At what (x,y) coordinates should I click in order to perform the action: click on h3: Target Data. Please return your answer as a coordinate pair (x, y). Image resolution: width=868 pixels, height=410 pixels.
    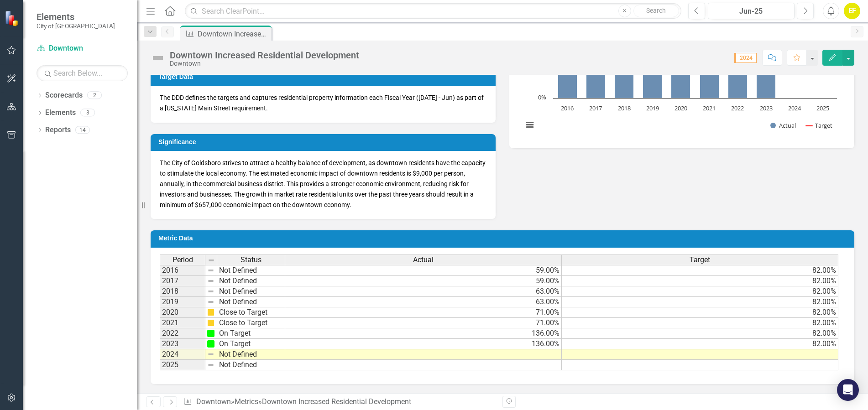
    Looking at the image, I should click on (325, 77).